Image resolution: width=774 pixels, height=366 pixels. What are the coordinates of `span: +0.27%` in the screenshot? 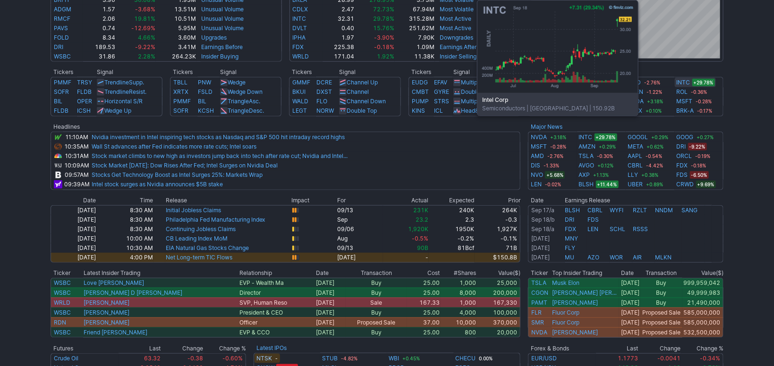 It's located at (706, 137).